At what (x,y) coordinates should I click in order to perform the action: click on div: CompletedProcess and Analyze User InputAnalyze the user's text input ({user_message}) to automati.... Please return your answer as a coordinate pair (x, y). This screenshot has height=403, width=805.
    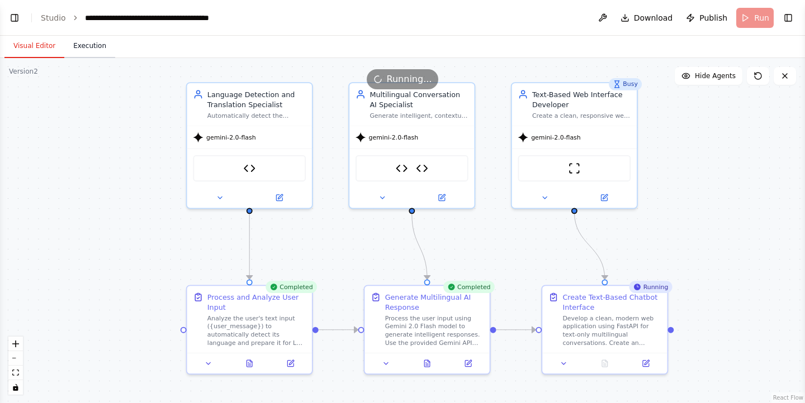
    Looking at the image, I should click on (249, 330).